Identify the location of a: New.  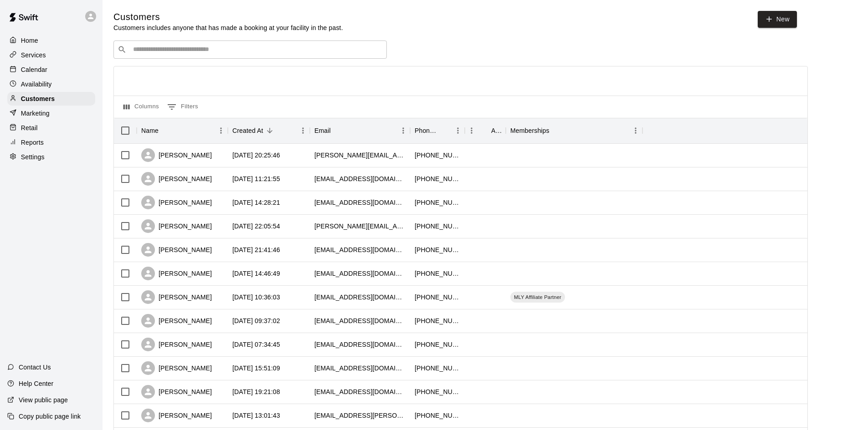
(777, 19).